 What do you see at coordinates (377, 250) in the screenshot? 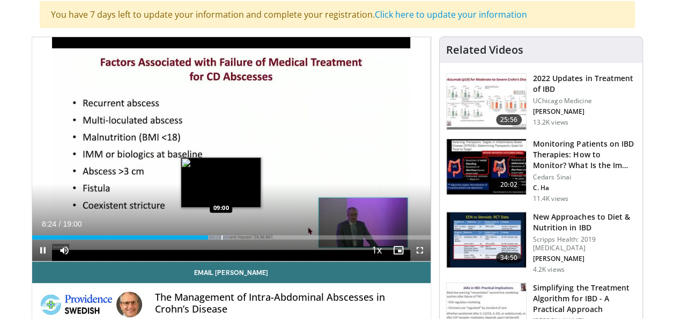
I see `button: Playback Rate` at bounding box center [377, 250].